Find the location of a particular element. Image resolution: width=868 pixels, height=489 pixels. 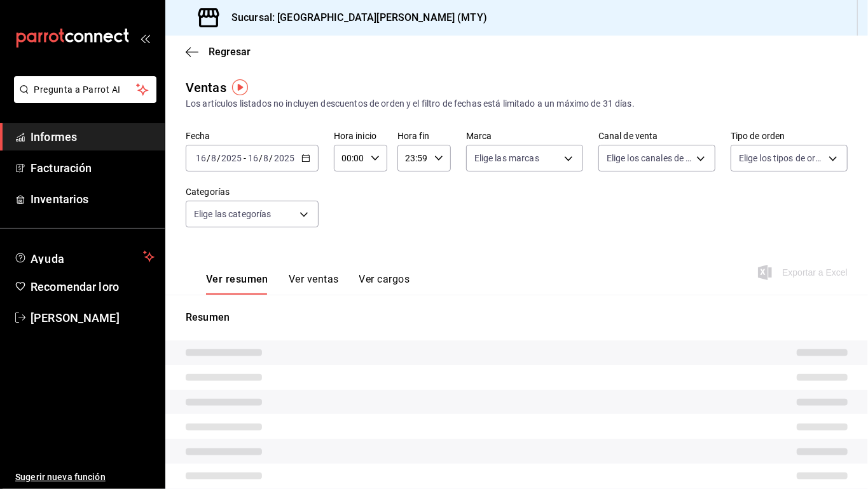

button: Pregunta a Parrot AI is located at coordinates (86, 89).